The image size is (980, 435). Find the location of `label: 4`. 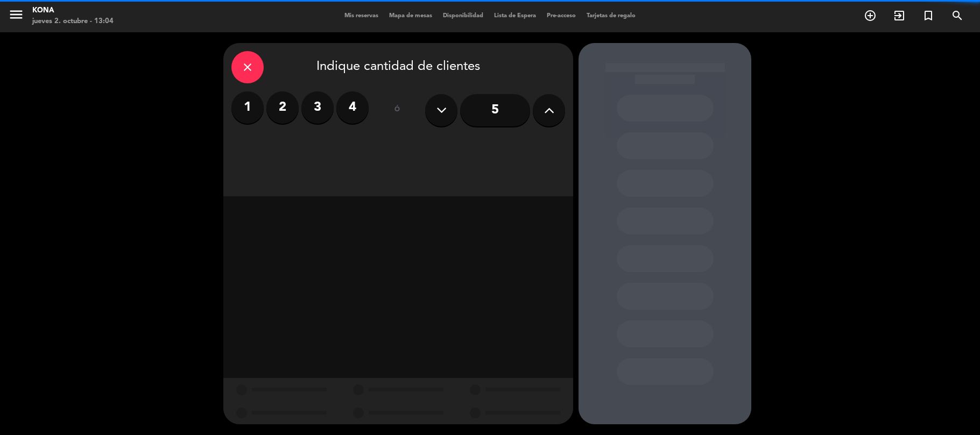

label: 4 is located at coordinates (352, 108).